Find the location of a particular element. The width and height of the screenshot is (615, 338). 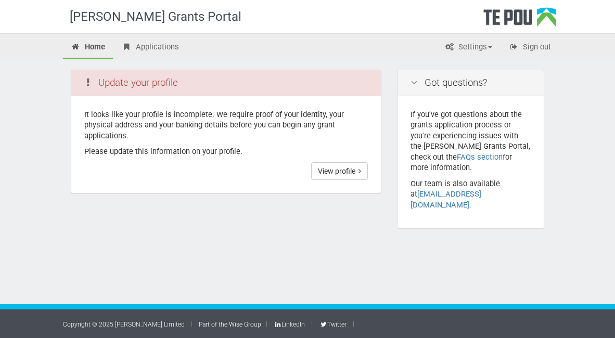

a: Applications is located at coordinates (150, 48).